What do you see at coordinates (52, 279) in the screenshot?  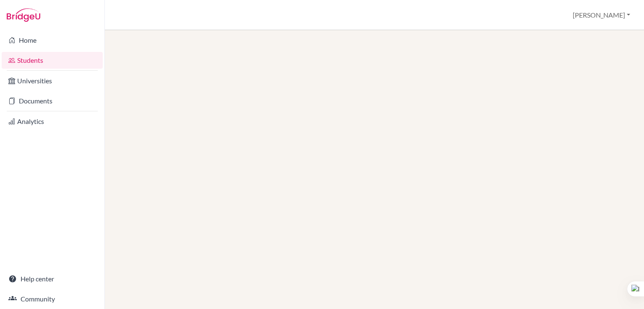 I see `a: Help center` at bounding box center [52, 279].